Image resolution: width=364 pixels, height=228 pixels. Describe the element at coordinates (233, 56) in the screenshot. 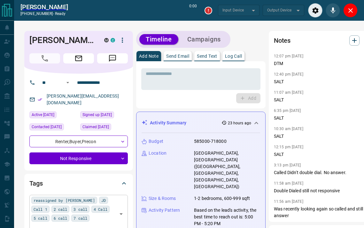

I see `p: Log Call` at that location.